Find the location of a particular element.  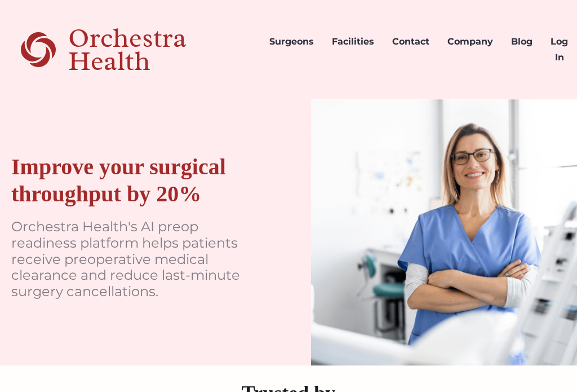

a: Facilities is located at coordinates (353, 50).